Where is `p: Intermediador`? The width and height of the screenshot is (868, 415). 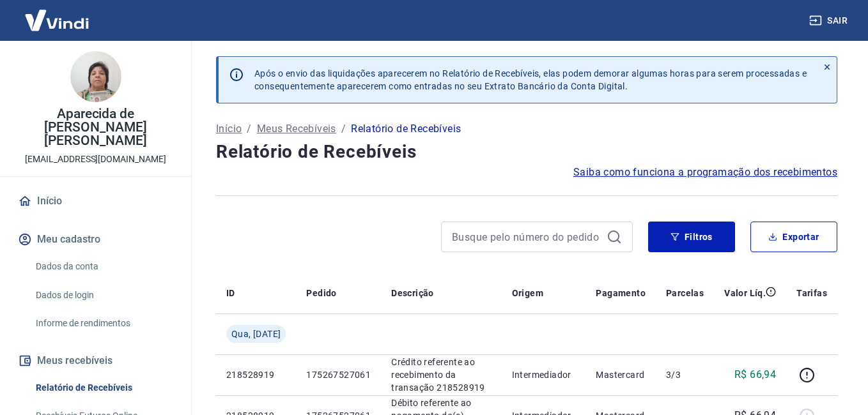
p: Intermediador is located at coordinates (544, 375).